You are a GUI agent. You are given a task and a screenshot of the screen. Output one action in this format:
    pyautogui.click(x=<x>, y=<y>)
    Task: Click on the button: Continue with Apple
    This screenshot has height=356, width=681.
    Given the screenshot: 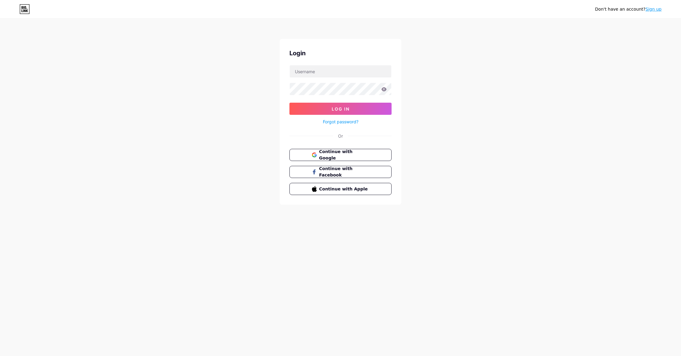 What is the action you would take?
    pyautogui.click(x=341, y=189)
    